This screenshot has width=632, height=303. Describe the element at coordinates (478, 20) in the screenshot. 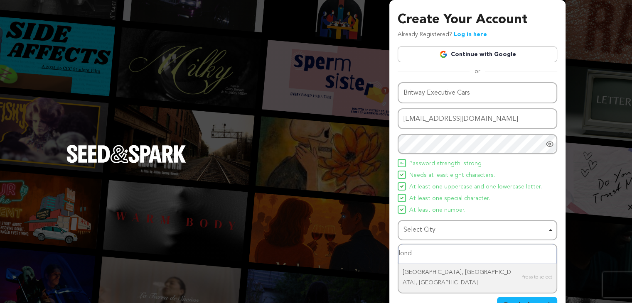

I see `h3: Create Your Account` at that location.